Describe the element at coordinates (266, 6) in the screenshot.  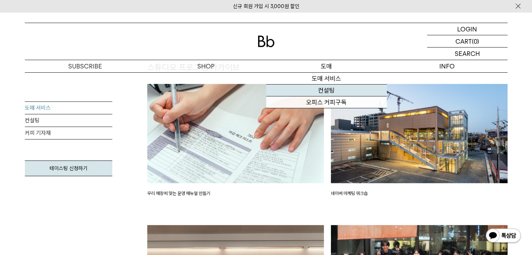
I see `a: 신규 회원 가입 시 3,000원 할인` at that location.